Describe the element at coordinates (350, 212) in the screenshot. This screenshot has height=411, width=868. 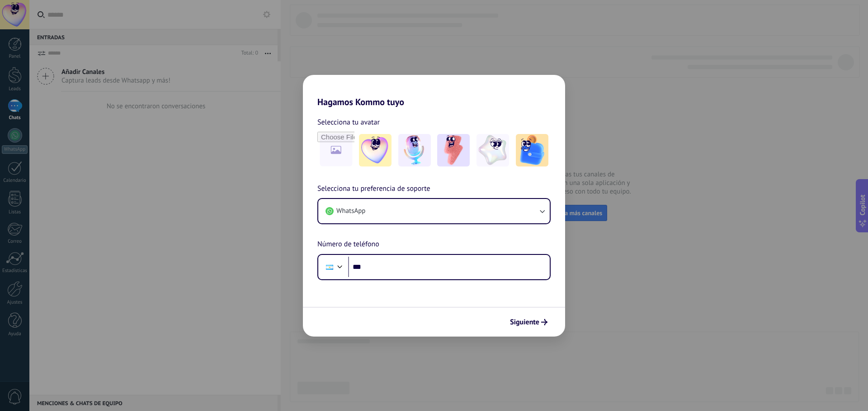
I see `span: WhatsApp` at that location.